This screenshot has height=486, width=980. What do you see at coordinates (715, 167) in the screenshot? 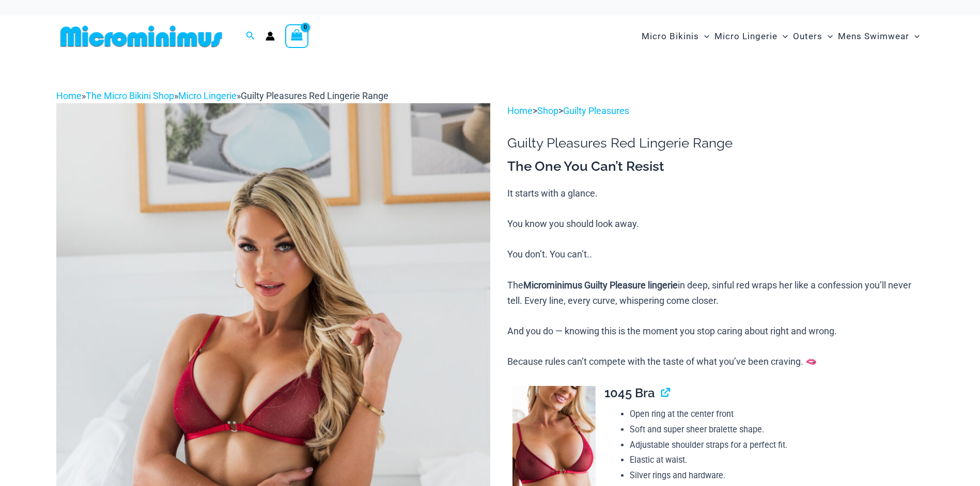
I see `h3: The One You Can’t Resist` at bounding box center [715, 167].